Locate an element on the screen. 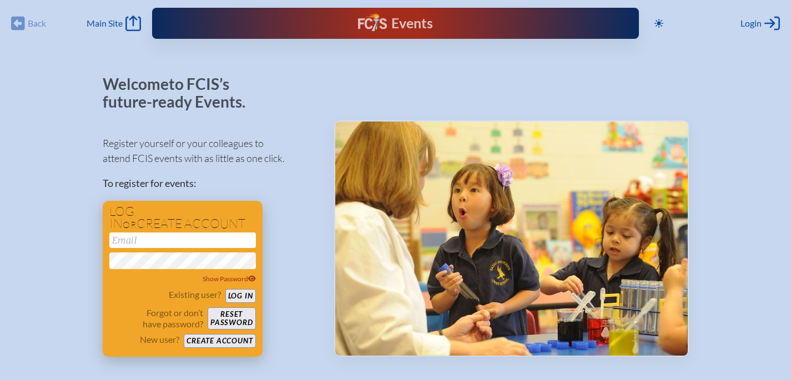  span: Login is located at coordinates (751, 23).